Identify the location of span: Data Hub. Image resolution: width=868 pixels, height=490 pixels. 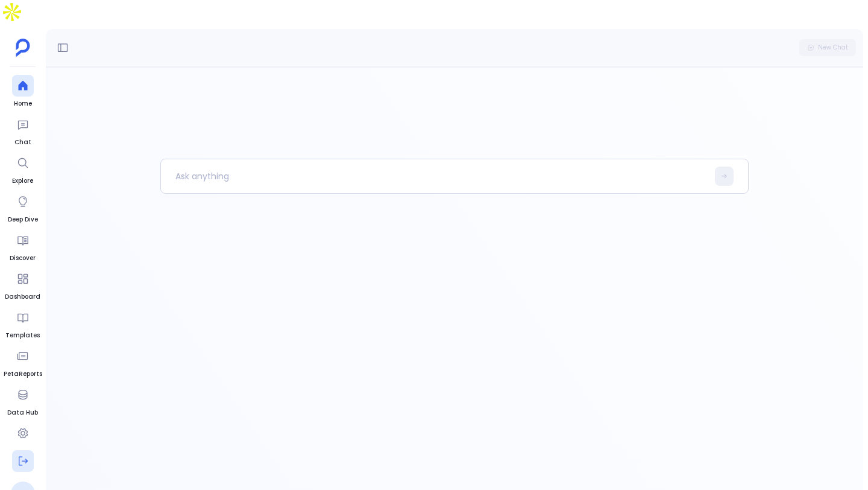
(23, 413).